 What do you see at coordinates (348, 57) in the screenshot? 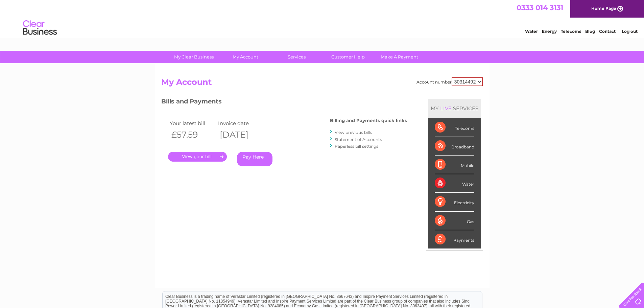
I see `a: Customer Help` at bounding box center [348, 57].